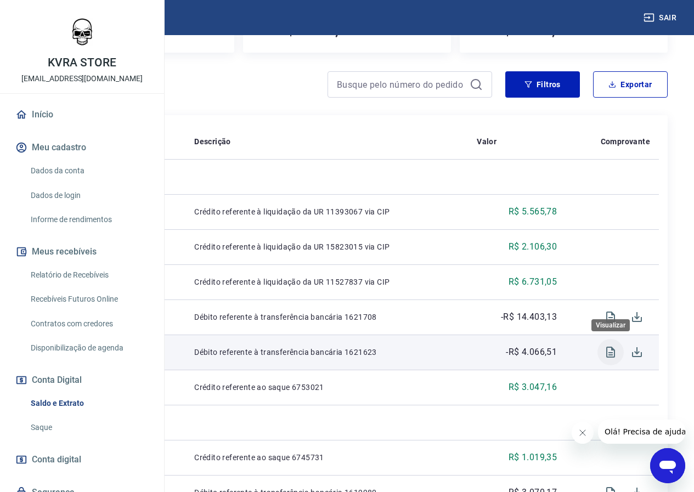 This screenshot has height=492, width=694. What do you see at coordinates (82, 148) in the screenshot?
I see `button: Meu cadastro` at bounding box center [82, 148].